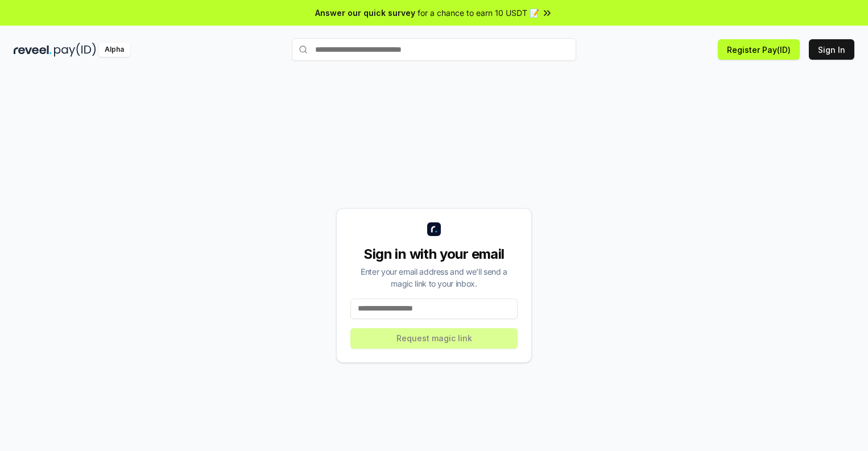  Describe the element at coordinates (365, 12) in the screenshot. I see `span: Answer our quick survey` at that location.